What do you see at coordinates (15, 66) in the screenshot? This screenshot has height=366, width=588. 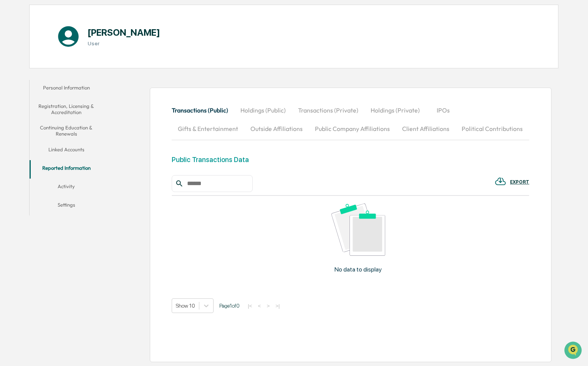 I see `img: 1746055101610-c473b297-6a78-478c-a979-82029cc54cd1` at bounding box center [15, 66].